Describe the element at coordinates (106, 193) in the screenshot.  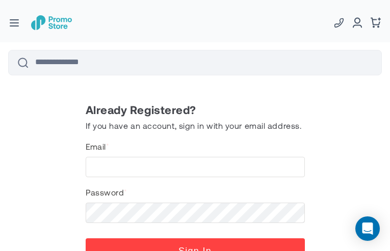
I see `label: Password` at that location.